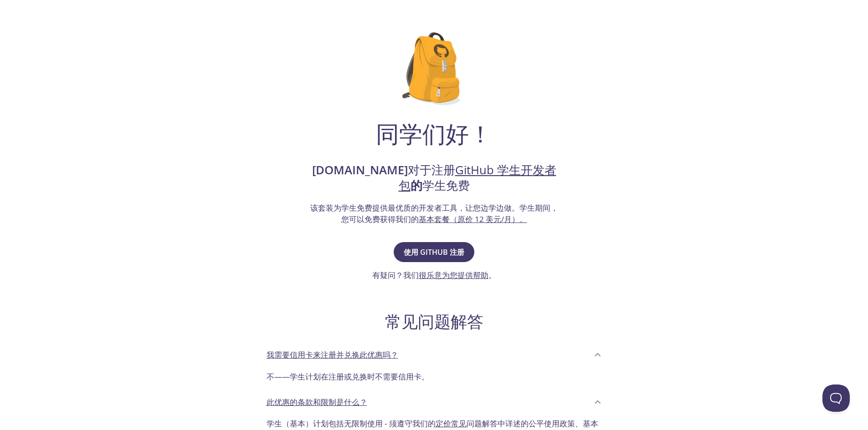  I want to click on font: 该套装为学生免费提供最优质的开发者工具，让您边学边做。, so click(415, 207).